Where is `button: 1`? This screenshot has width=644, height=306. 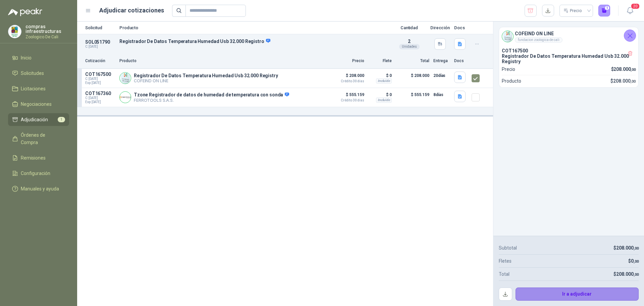
button: 1 is located at coordinates (604, 11).